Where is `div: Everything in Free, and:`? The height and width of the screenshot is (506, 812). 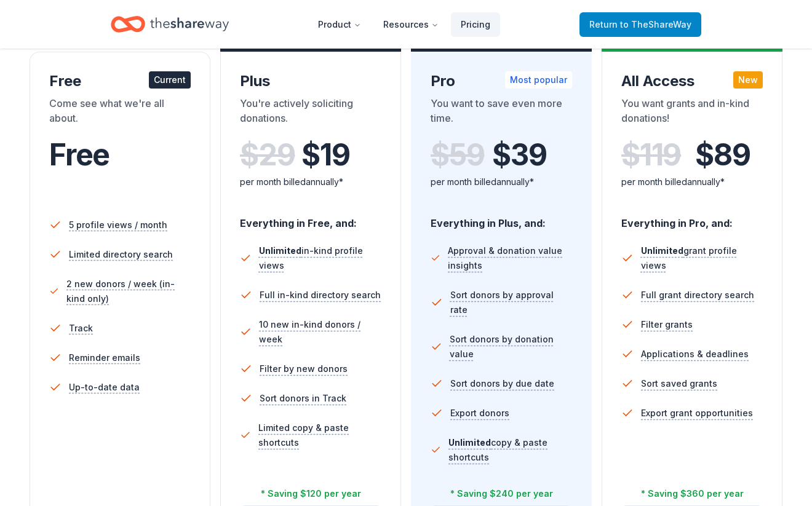 div: Everything in Free, and: is located at coordinates (310, 219).